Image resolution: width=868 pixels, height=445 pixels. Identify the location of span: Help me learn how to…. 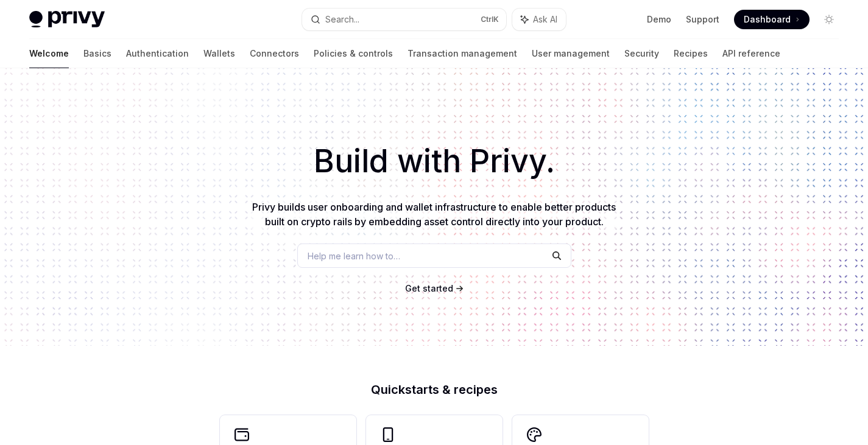
(354, 256).